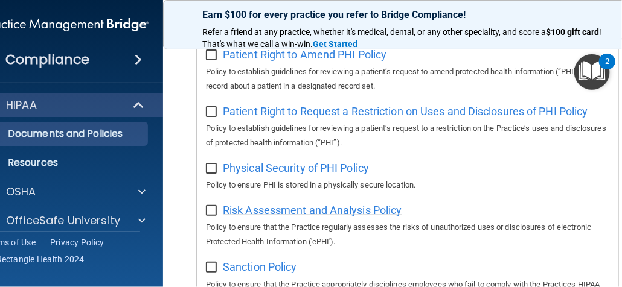  I want to click on p: HIPAA, so click(21, 105).